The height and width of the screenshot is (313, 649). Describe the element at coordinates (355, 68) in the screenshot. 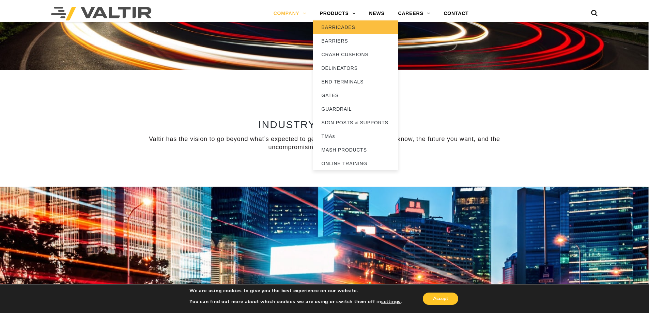

I see `a: DELINEATORS` at that location.